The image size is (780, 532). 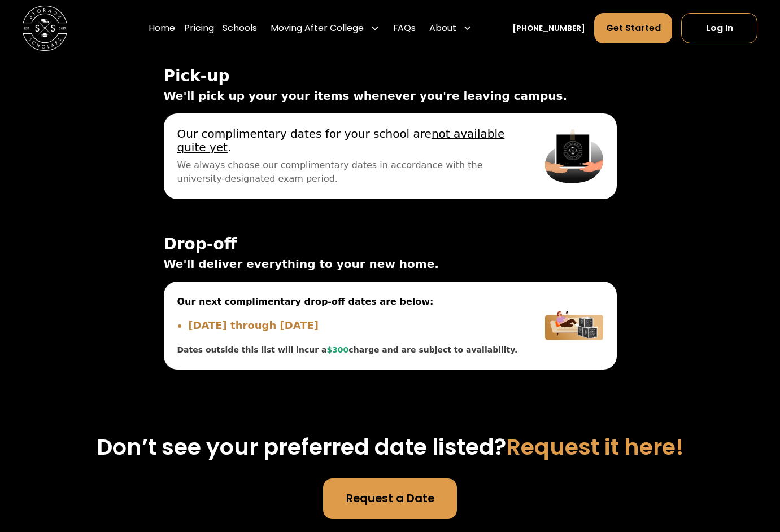 What do you see at coordinates (633, 29) in the screenshot?
I see `a: Get Started` at bounding box center [633, 29].